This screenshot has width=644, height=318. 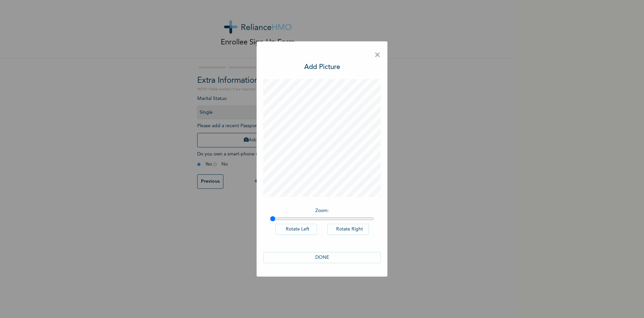 I want to click on h3: Add Picture, so click(x=322, y=67).